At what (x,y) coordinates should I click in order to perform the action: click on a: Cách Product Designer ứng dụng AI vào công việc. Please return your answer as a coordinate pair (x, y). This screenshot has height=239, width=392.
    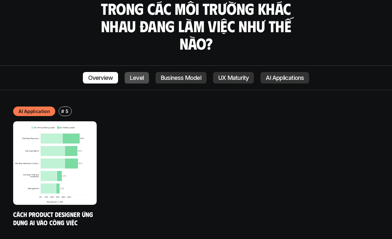
    Looking at the image, I should click on (54, 218).